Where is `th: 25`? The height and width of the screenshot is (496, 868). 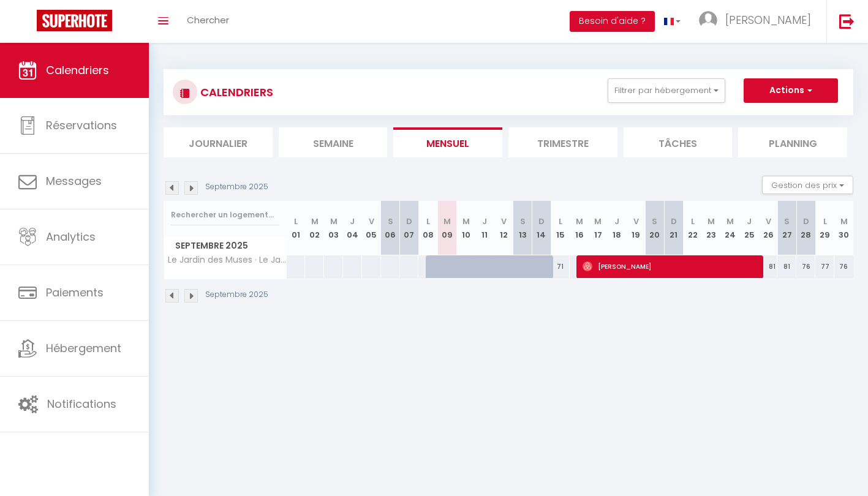
th: 25 is located at coordinates (749, 228).